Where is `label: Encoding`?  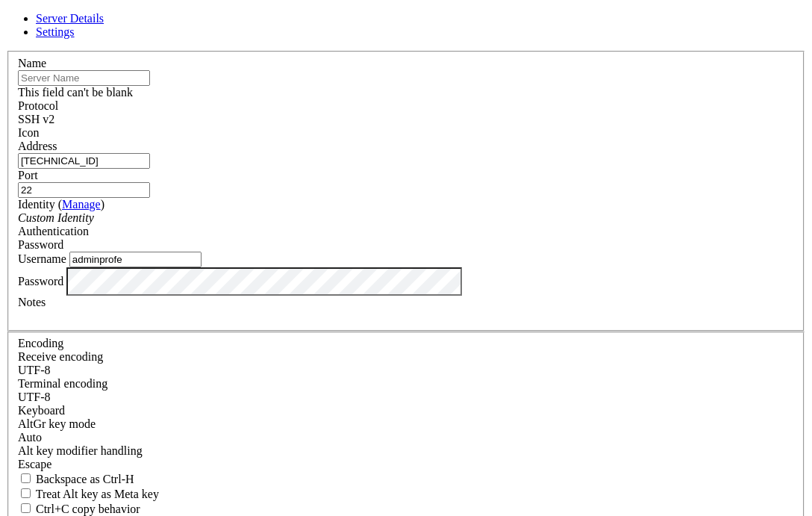
label: Encoding is located at coordinates (40, 342).